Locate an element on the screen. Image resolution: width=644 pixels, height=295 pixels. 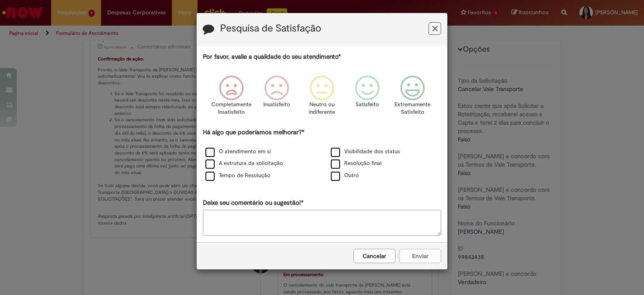
div: Neutro ou indiferente is located at coordinates (322, 98).